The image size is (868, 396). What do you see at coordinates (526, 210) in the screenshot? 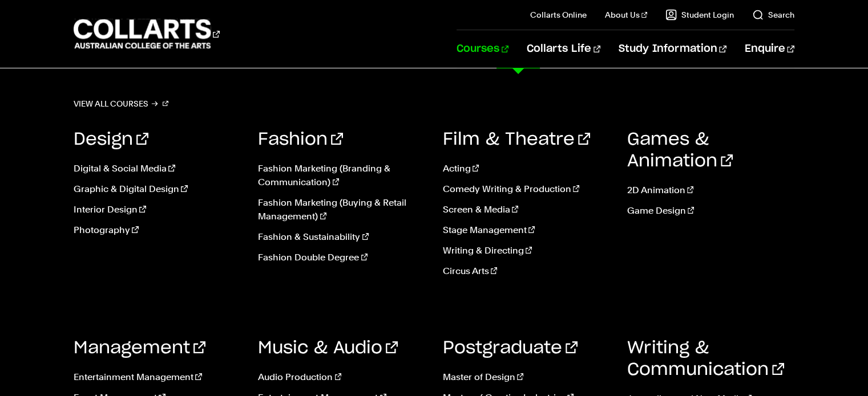
I see `a: Screen & Media` at bounding box center [526, 210].